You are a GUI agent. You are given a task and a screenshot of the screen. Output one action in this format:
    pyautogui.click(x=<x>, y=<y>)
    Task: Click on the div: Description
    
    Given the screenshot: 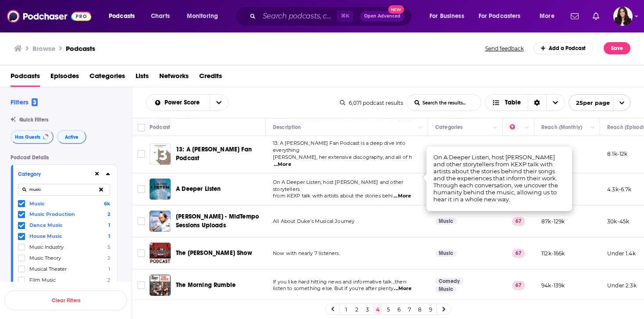 What is the action you would take?
    pyautogui.click(x=287, y=127)
    